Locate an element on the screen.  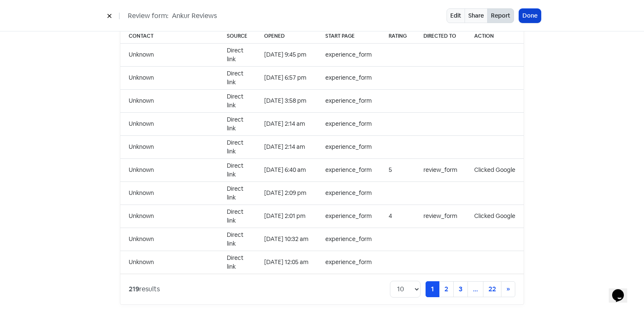
td: 4 is located at coordinates (397, 216).